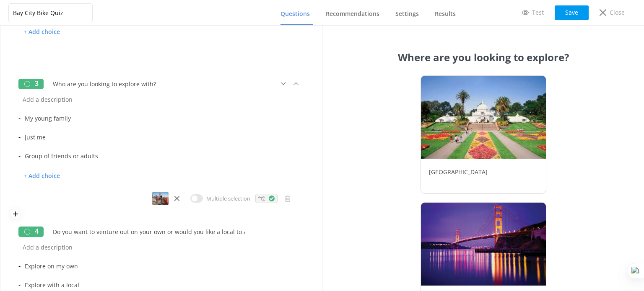  What do you see at coordinates (31, 232) in the screenshot?
I see `div: 4` at bounding box center [31, 232].